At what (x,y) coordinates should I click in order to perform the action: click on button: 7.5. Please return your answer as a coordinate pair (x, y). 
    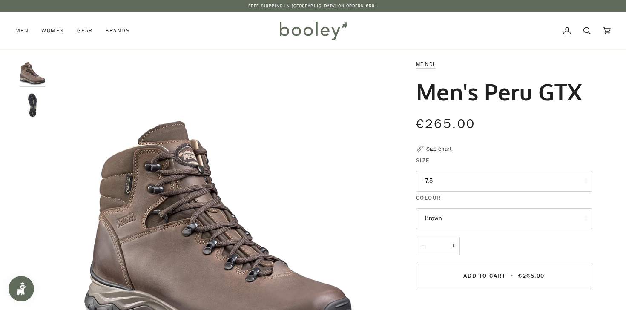
    Looking at the image, I should click on (504, 181).